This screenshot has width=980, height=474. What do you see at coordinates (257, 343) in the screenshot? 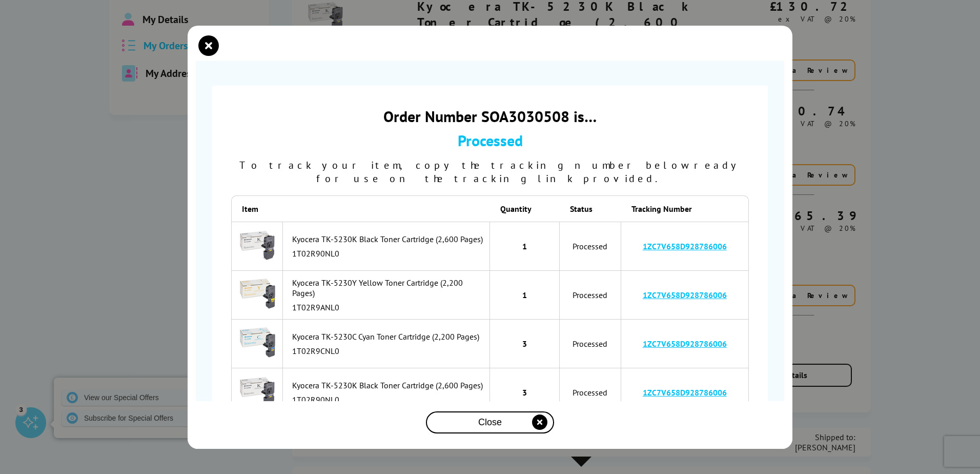
I see `img: Kyocera TK-5230C Cyan Toner Cartridge (2,200 Pages)` at bounding box center [257, 343].